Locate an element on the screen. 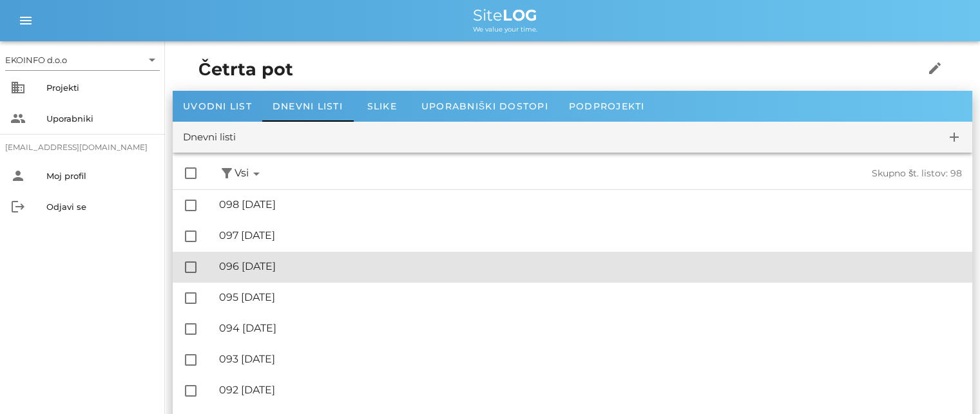  div: Skupno št. listov: 98 is located at coordinates (788, 173).